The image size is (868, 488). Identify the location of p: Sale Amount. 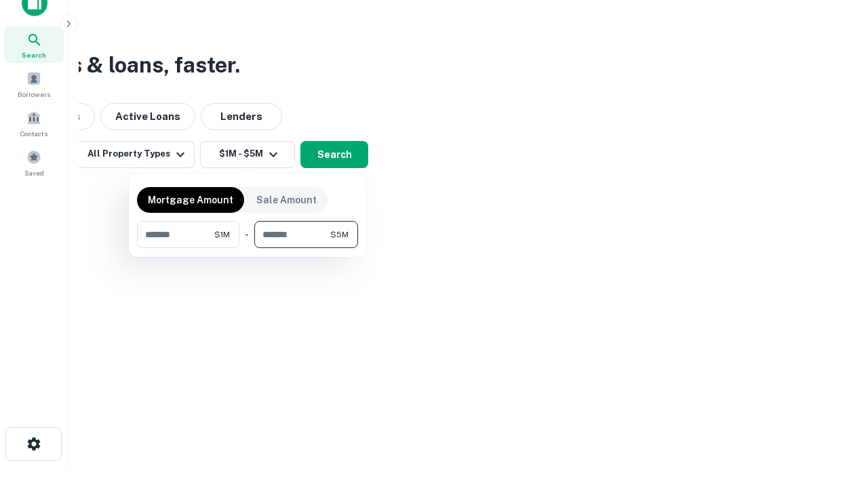
(286, 200).